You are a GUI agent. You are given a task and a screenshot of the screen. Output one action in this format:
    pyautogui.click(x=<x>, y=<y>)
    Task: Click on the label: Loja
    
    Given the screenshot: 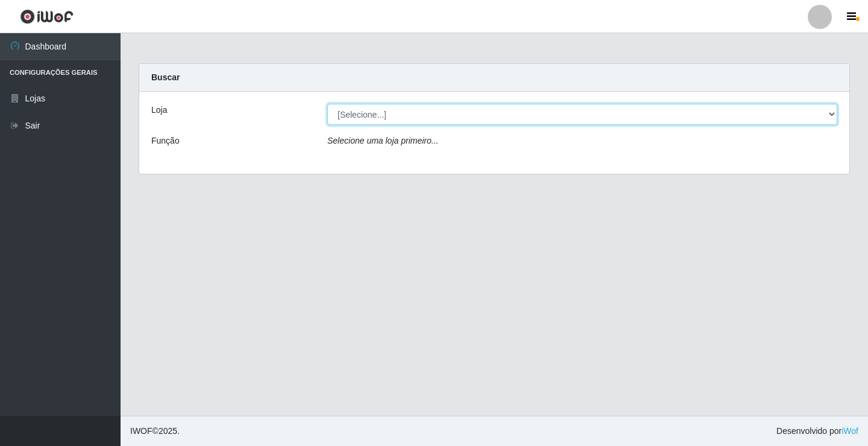 What is the action you would take?
    pyautogui.click(x=159, y=110)
    